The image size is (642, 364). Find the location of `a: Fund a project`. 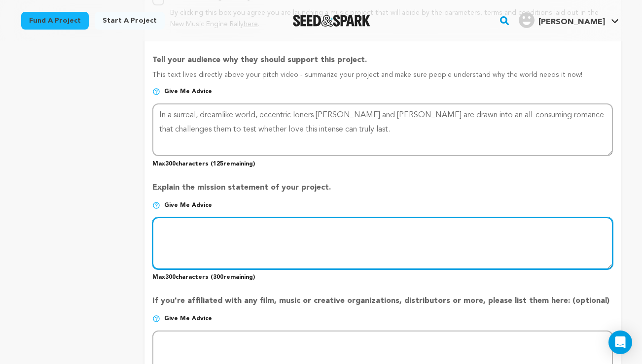

a: Fund a project is located at coordinates (55, 21).